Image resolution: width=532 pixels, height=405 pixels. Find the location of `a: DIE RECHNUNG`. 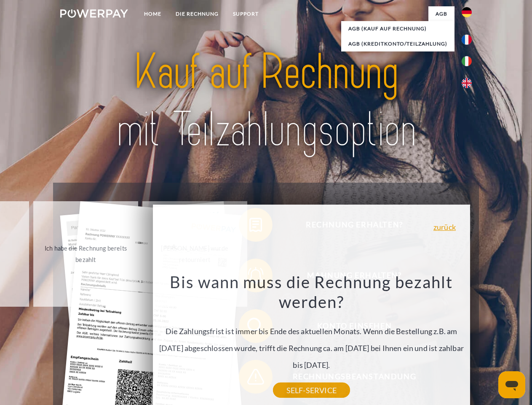

a: DIE RECHNUNG is located at coordinates (197, 14).